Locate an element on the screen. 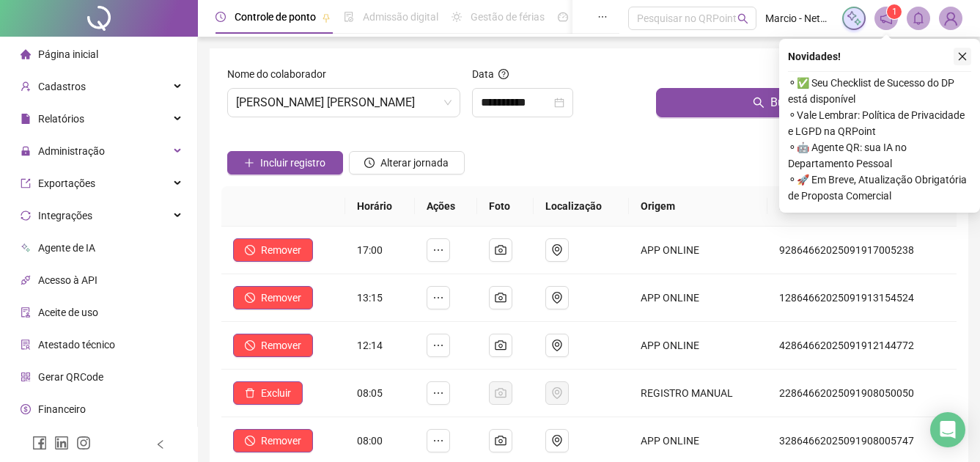  span: Buscar registros is located at coordinates (812, 103).